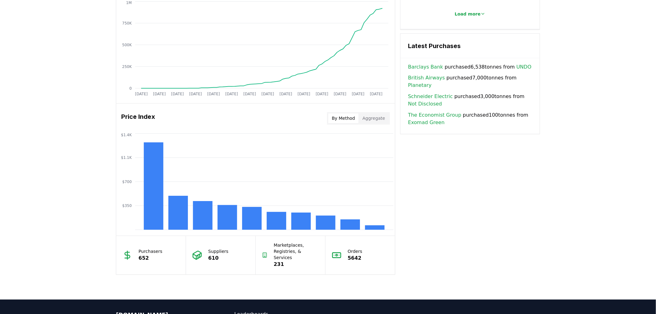 This screenshot has width=656, height=314. I want to click on span: purchased 3,000 tonnes from, so click(470, 100).